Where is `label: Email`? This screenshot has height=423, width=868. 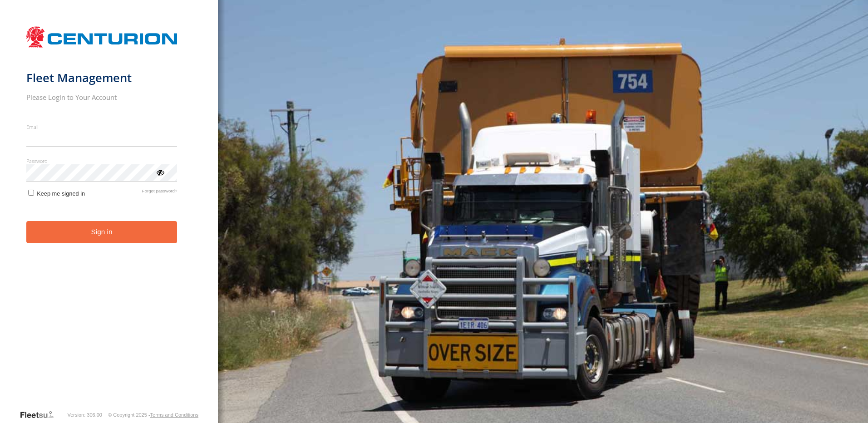 label: Email is located at coordinates (102, 127).